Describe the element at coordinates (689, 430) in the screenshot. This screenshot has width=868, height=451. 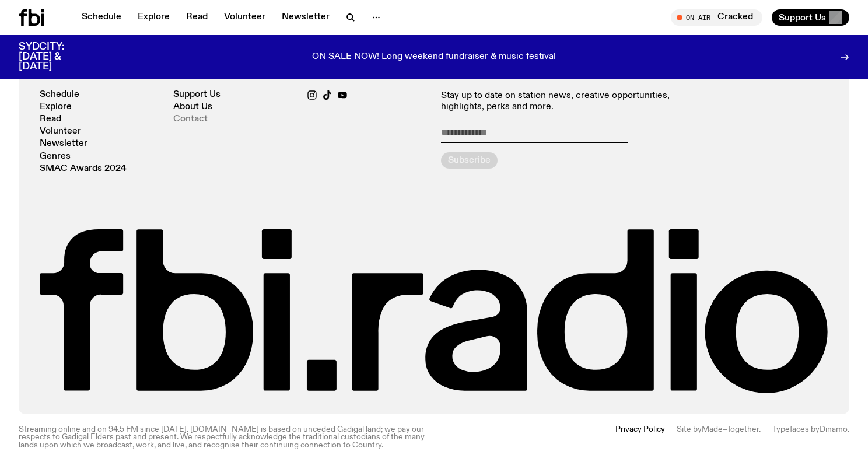
I see `span: Site by` at that location.